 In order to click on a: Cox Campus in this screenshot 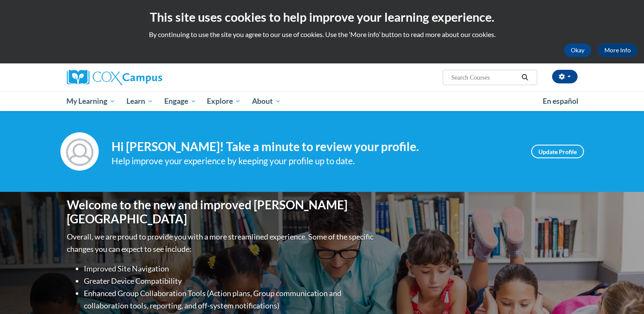, I will do `click(148, 78)`.